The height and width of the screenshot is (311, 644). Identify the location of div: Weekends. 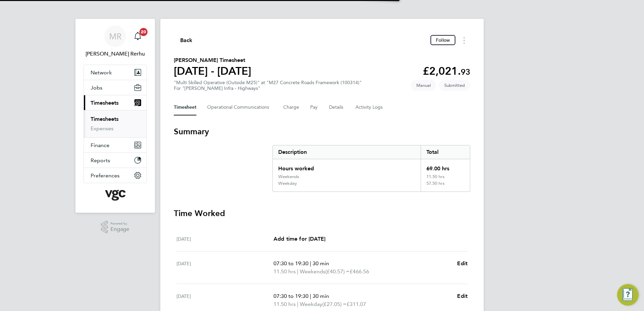
(289, 177).